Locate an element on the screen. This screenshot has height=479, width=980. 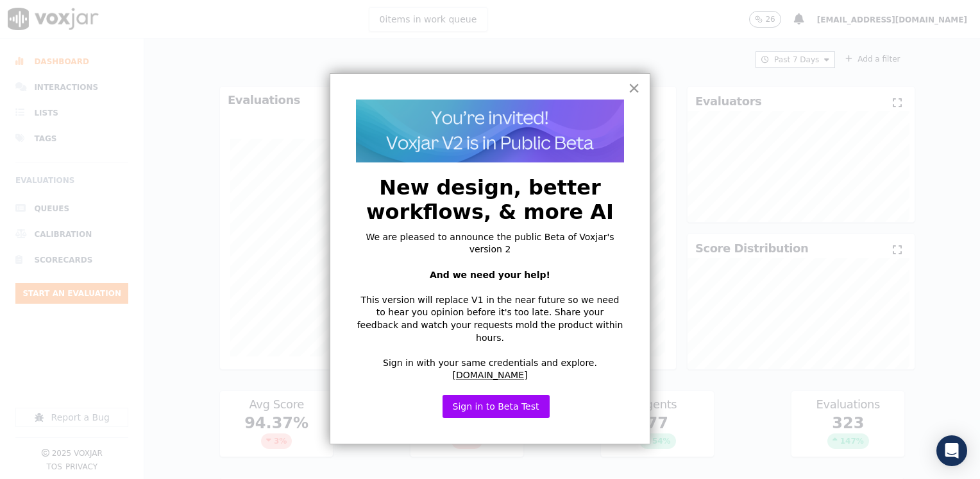
p: We are pleased to announce the public Beta of Voxjar's version 2 is located at coordinates (490, 243).